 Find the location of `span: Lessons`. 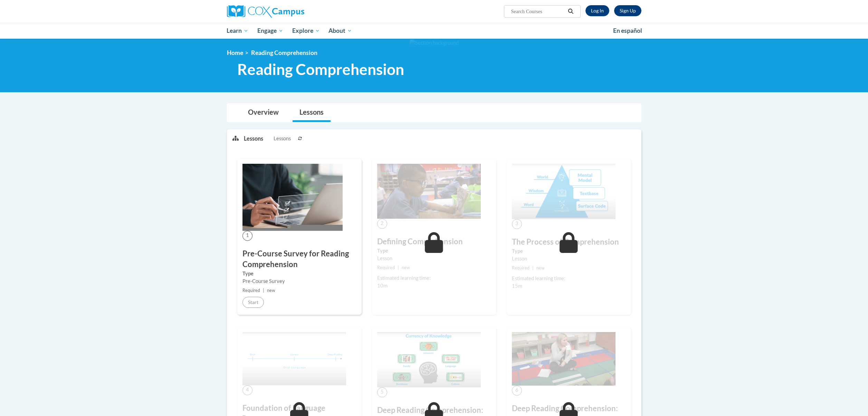

span: Lessons is located at coordinates (282, 138).